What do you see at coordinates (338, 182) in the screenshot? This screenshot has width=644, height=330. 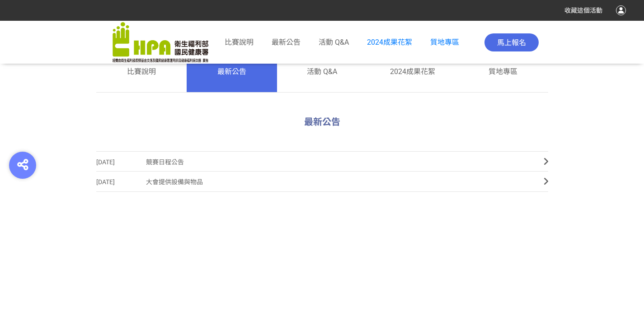 I see `span: 大會提供設備與物品` at bounding box center [338, 182].